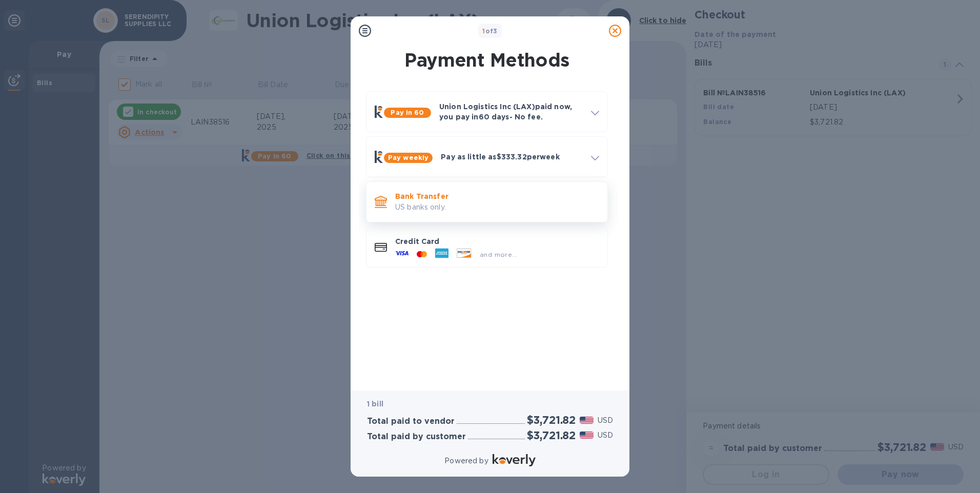  Describe the element at coordinates (498, 207) in the screenshot. I see `p: US banks only.` at that location.